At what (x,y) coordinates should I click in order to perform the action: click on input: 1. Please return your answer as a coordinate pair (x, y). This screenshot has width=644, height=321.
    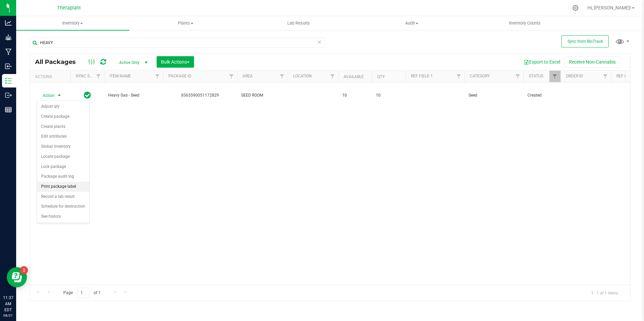
    Looking at the image, I should click on (83, 293).